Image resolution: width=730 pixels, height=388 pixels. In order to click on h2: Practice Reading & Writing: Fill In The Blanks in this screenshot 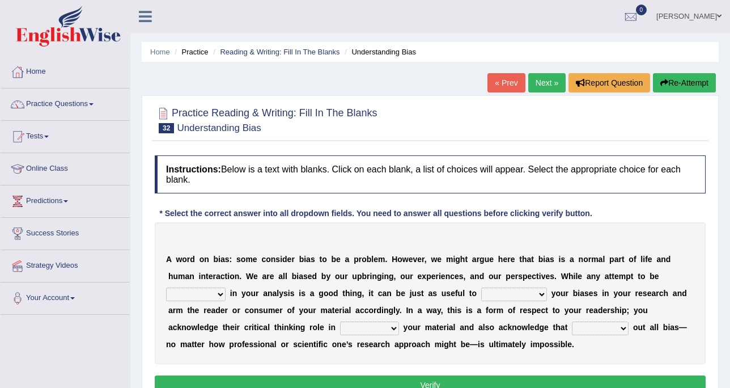, I will do `click(266, 119)`.